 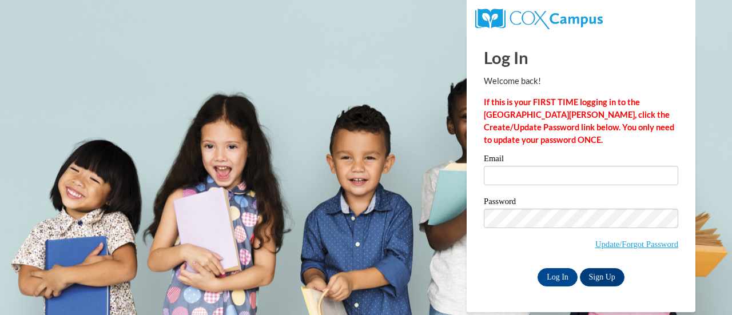 What do you see at coordinates (637, 244) in the screenshot?
I see `a: Update/Forgot Password` at bounding box center [637, 244].